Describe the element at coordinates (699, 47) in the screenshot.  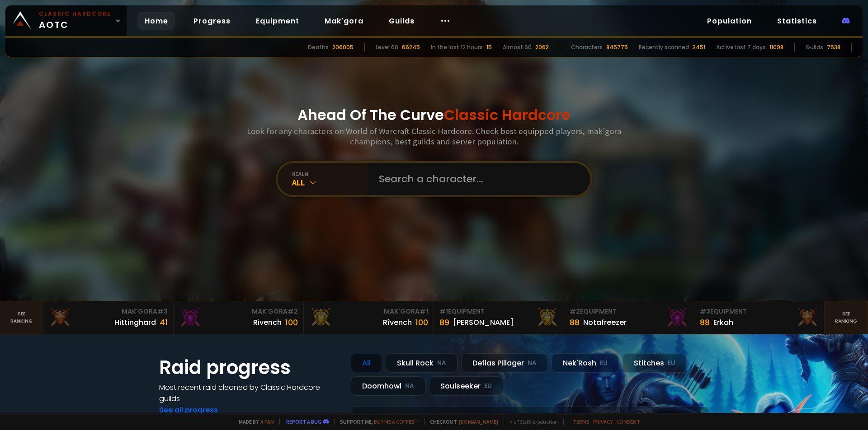
I see `div: 3451` at that location.